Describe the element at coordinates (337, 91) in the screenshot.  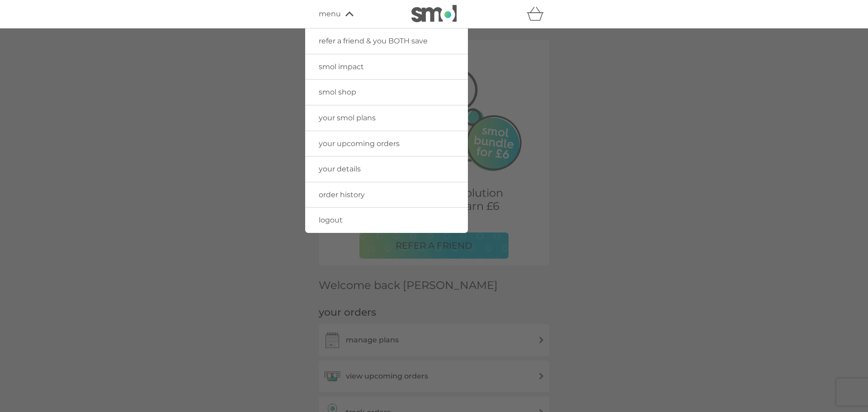
I see `span: smol shop` at that location.